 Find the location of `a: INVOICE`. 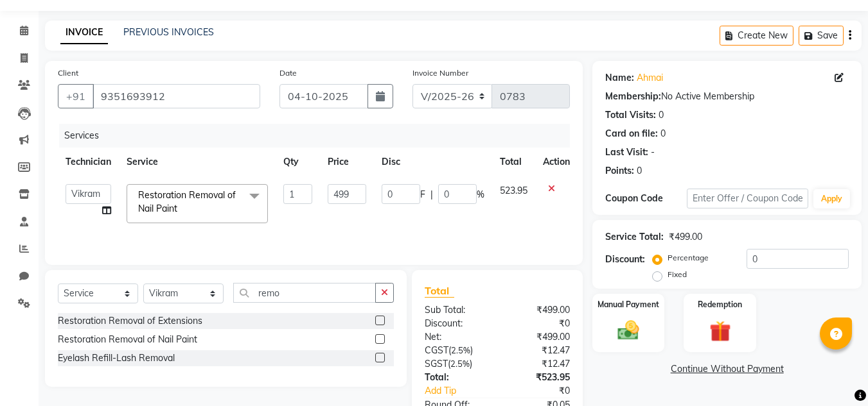

a: INVOICE is located at coordinates (84, 33).